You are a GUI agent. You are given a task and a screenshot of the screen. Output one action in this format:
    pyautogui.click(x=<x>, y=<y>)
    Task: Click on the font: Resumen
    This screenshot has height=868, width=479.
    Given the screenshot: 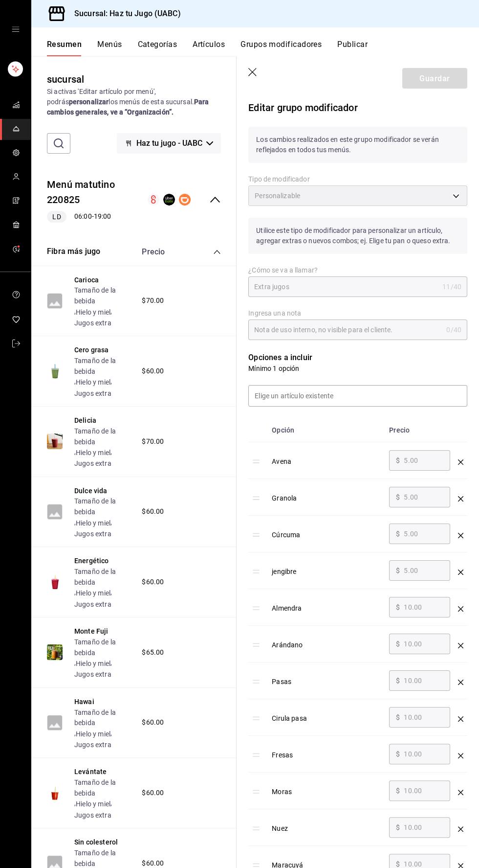 What is the action you would take?
    pyautogui.click(x=64, y=44)
    